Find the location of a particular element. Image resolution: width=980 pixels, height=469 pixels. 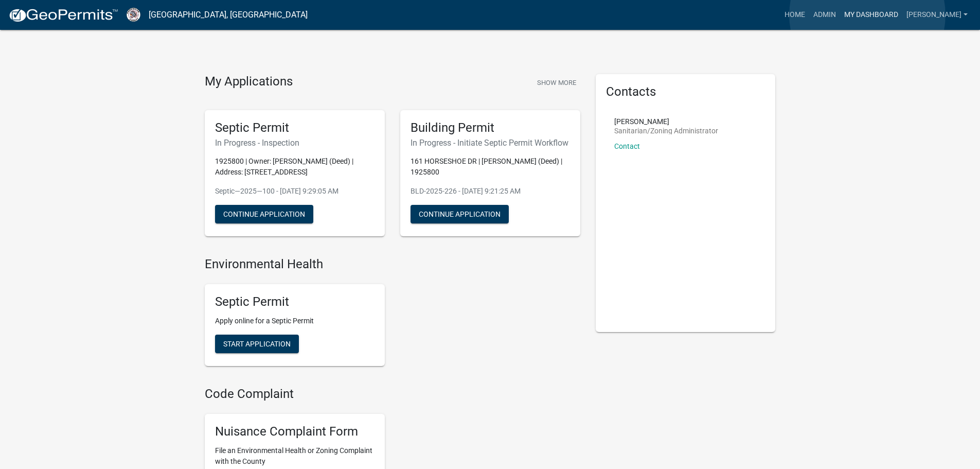

h5: Nuisance Complaint Form is located at coordinates (295, 432).